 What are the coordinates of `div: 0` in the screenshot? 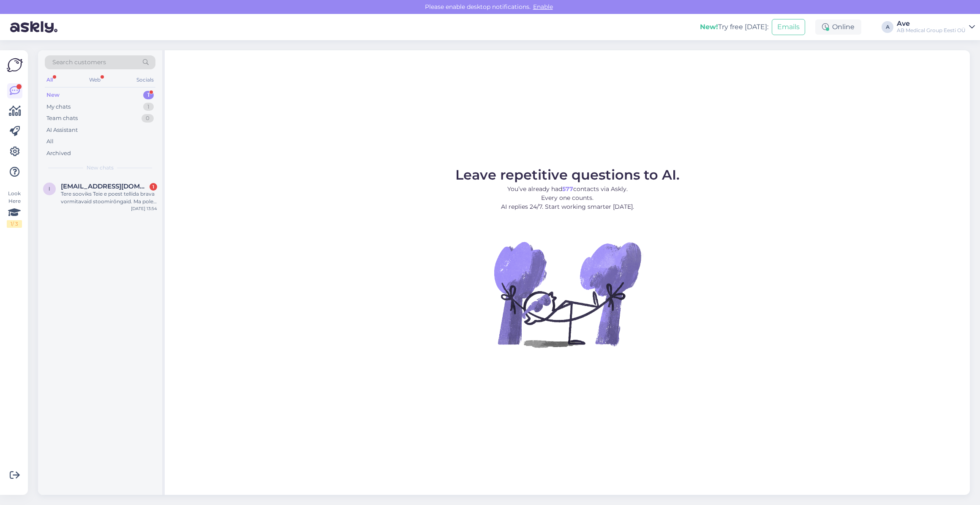 It's located at (147, 118).